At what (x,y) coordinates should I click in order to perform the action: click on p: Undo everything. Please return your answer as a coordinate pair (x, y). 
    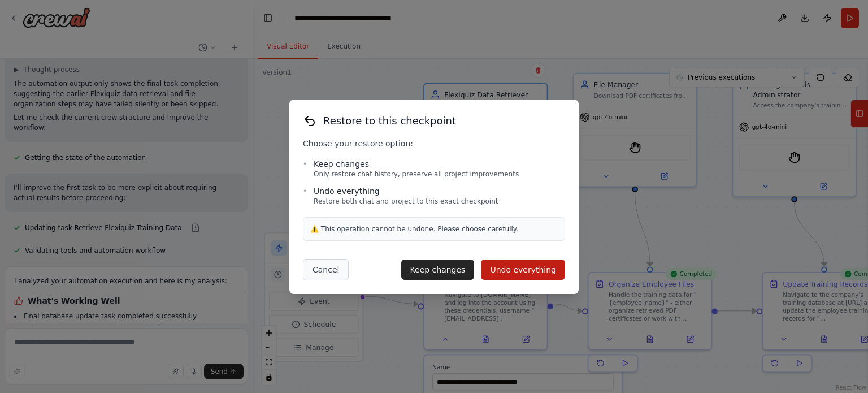
    Looking at the image, I should click on (406, 191).